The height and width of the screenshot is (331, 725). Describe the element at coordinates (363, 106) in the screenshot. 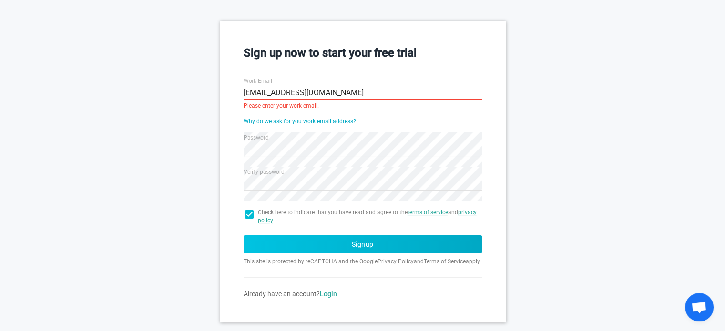

I see `div: Please enter your work email.` at that location.